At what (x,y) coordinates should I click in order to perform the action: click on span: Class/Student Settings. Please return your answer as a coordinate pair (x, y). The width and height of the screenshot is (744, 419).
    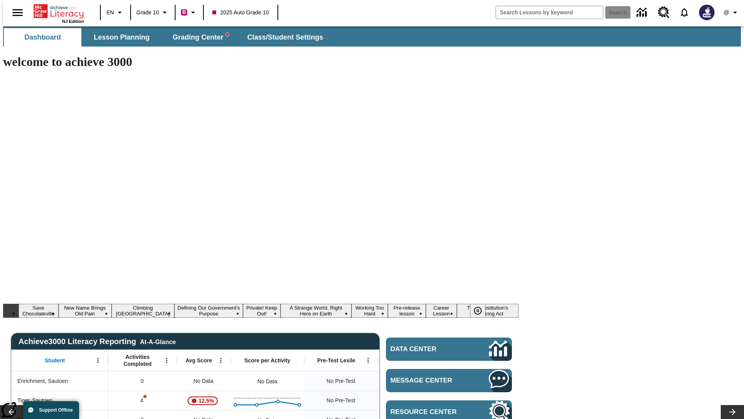
    Looking at the image, I should click on (285, 37).